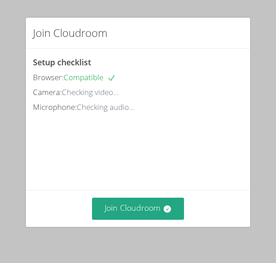 The height and width of the screenshot is (263, 276). I want to click on span: Compatible, so click(90, 77).